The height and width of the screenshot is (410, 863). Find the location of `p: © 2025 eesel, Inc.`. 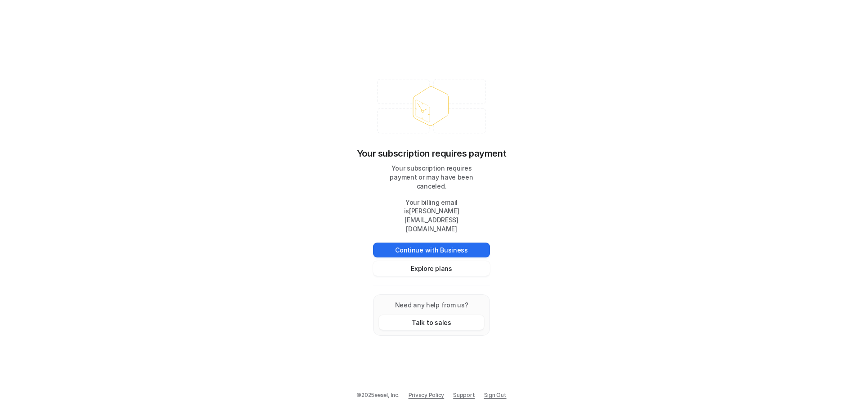

p: © 2025 eesel, Inc. is located at coordinates (378, 395).